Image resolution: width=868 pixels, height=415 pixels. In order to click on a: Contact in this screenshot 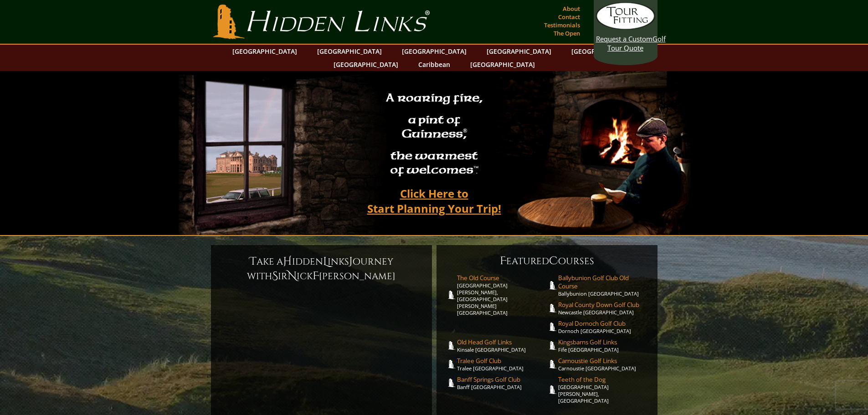, I will do `click(569, 17)`.